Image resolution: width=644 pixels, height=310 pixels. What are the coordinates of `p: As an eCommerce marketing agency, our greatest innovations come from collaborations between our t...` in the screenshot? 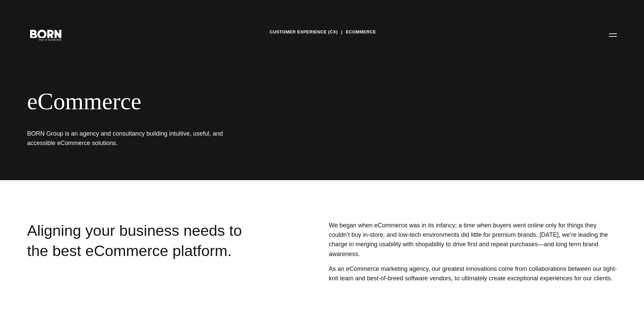 It's located at (472, 274).